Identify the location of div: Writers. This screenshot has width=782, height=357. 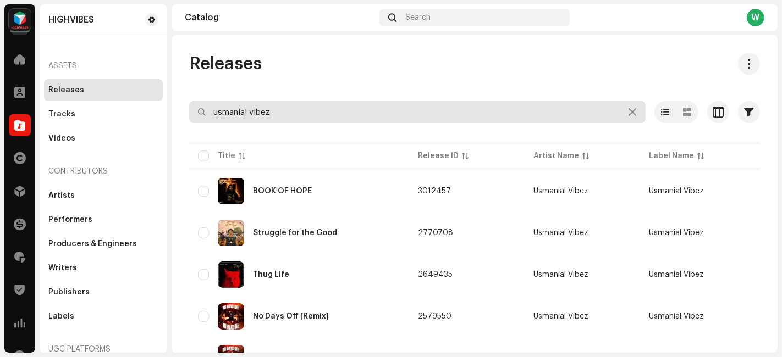
(63, 268).